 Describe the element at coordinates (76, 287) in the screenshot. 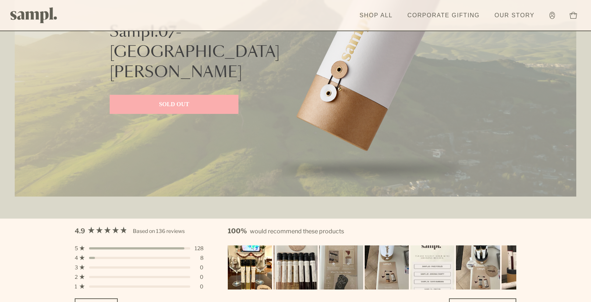

I see `span: 1` at that location.